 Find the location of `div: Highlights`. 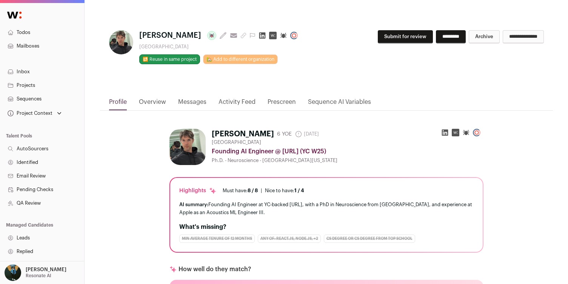

div: Highlights is located at coordinates (198, 190).